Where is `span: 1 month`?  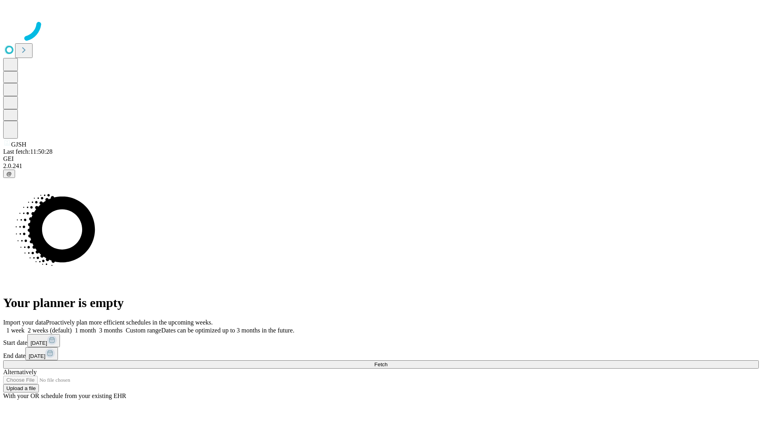
span: 1 month is located at coordinates (85, 330).